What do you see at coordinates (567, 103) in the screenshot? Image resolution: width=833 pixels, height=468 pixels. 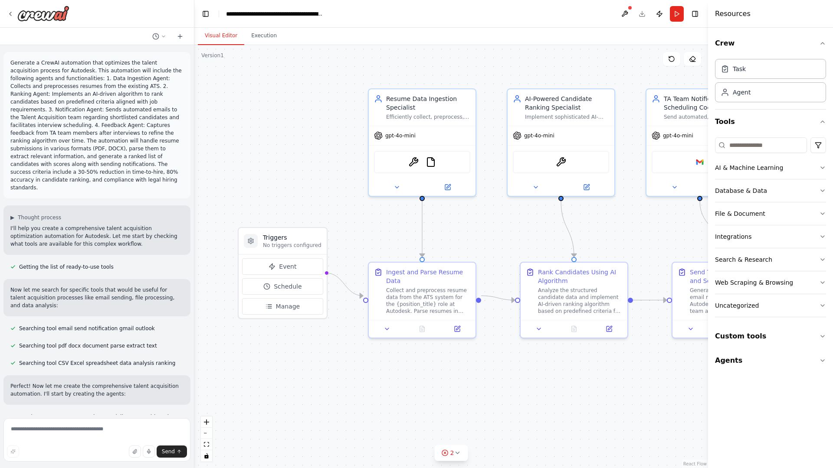 I see `div: AI-Powered Candidate Ranking Specialist` at bounding box center [567, 103].